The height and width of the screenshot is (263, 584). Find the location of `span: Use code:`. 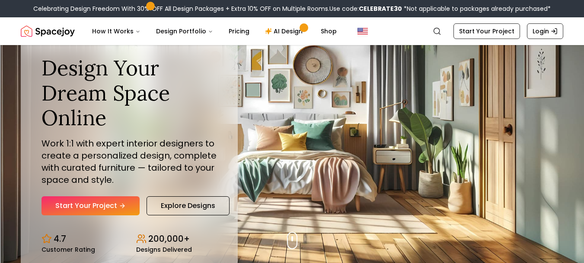

span: Use code: is located at coordinates (366, 9).